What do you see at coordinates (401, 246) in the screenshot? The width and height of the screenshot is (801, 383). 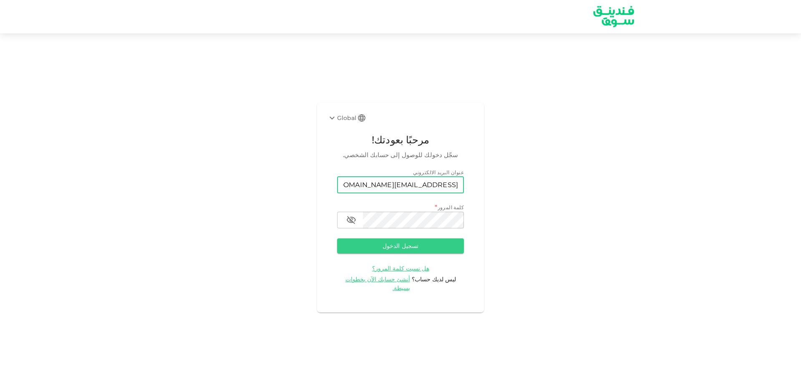 I see `button: تسجيل الدخول` at bounding box center [401, 246].